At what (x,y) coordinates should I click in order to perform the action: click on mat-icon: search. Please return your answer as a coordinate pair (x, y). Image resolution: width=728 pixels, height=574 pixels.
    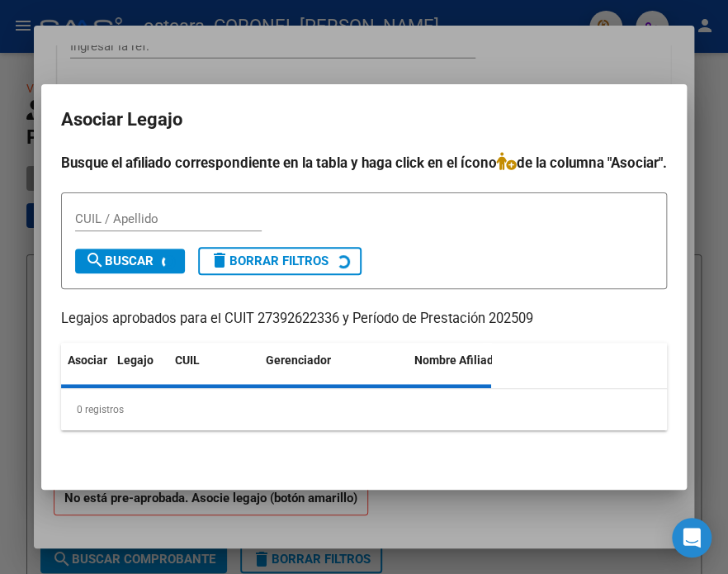
    Looking at the image, I should click on (95, 260).